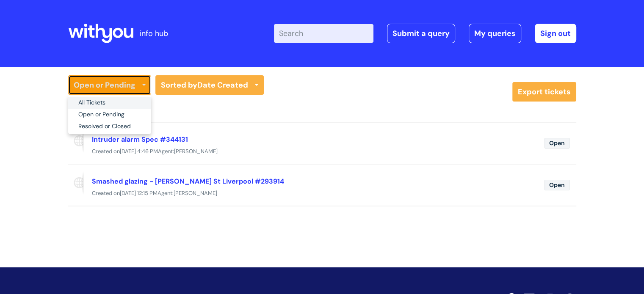 This screenshot has height=294, width=644. I want to click on p: info hub, so click(153, 33).